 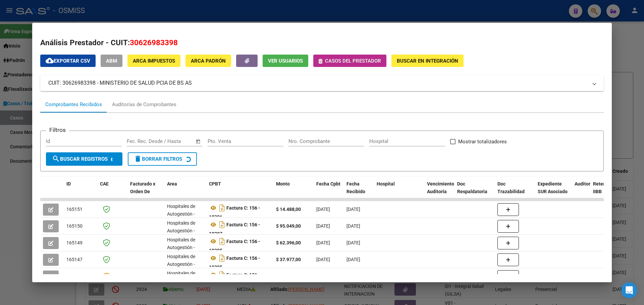 I want to click on div: Comprobantes Recibidos, so click(x=73, y=104).